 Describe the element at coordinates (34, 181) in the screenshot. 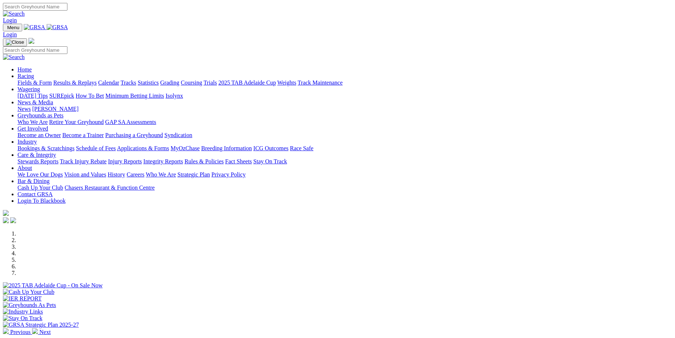

I see `a: Bar & Dining` at that location.